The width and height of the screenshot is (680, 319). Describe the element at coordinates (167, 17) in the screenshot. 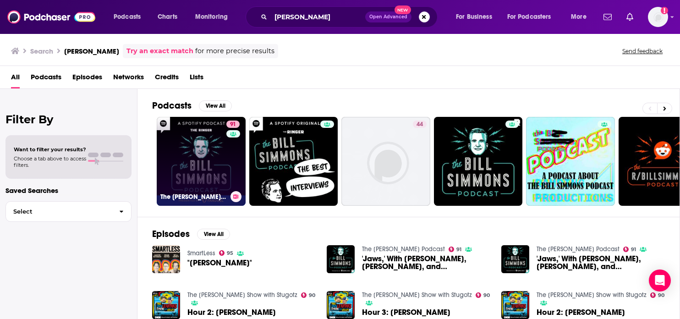

I see `span: Charts` at that location.